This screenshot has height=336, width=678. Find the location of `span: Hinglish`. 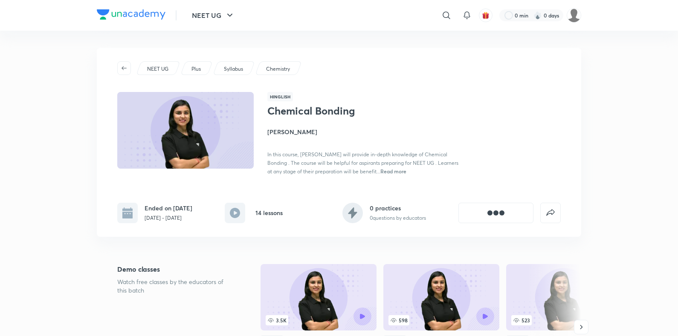

span: Hinglish is located at coordinates (280, 97).